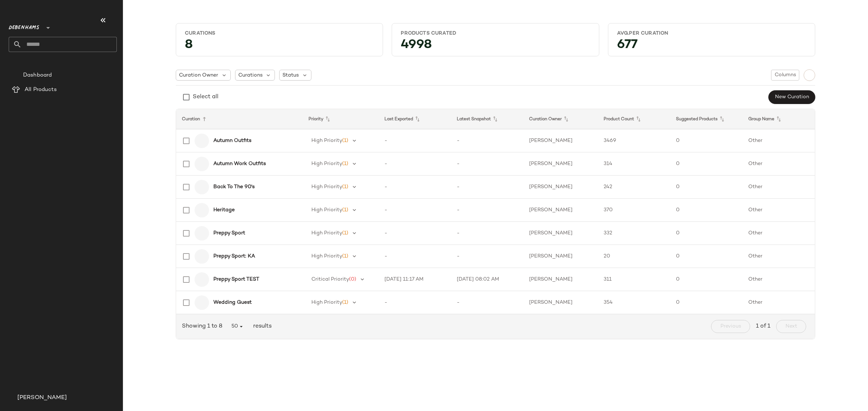  Describe the element at coordinates (224, 210) in the screenshot. I see `b: Heritage` at that location.